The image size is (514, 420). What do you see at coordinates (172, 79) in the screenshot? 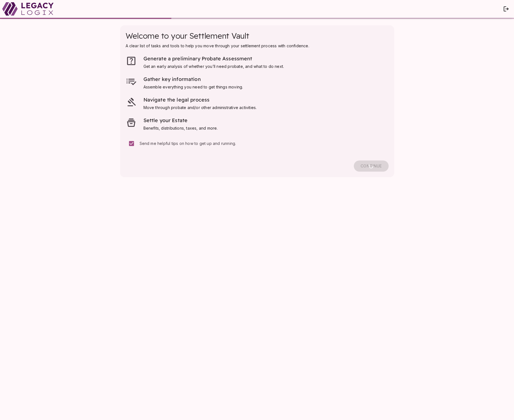
I see `span: Gather key information` at bounding box center [172, 79].